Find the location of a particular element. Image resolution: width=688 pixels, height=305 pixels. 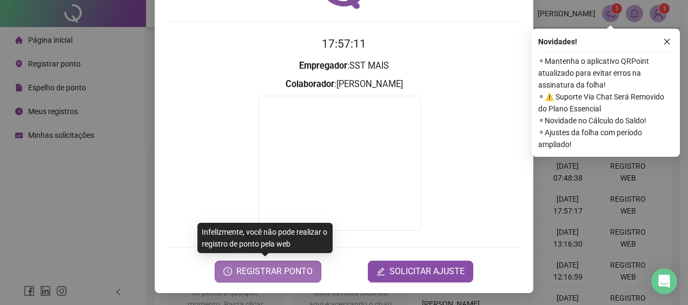

span: close is located at coordinates (667, 42).